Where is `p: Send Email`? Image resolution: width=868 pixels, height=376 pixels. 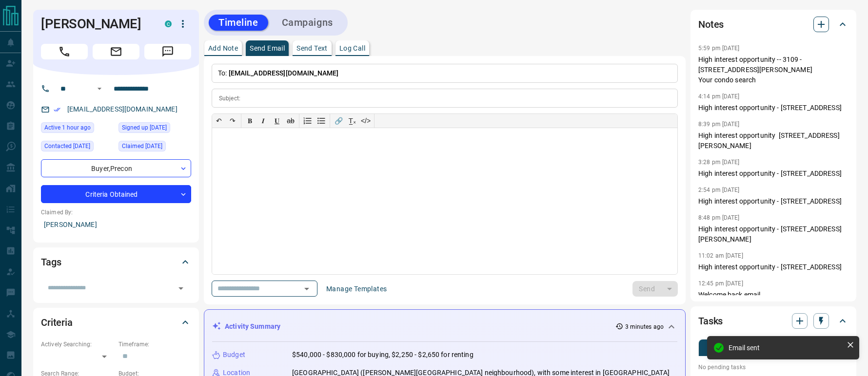 p: Send Email is located at coordinates (267, 48).